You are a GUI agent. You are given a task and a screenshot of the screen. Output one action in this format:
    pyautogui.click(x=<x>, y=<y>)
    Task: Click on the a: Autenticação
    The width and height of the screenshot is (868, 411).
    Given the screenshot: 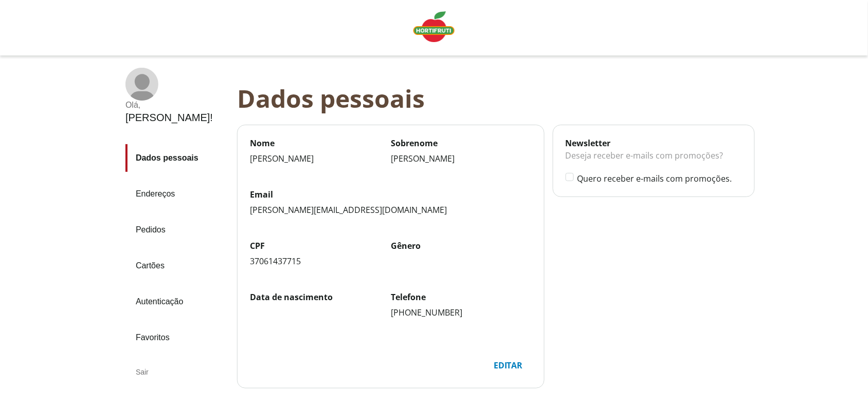 What is the action you would take?
    pyautogui.click(x=177, y=302)
    